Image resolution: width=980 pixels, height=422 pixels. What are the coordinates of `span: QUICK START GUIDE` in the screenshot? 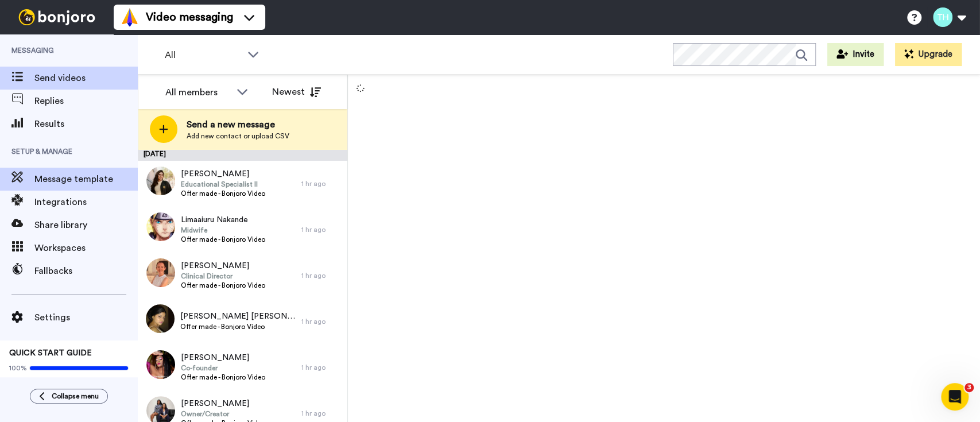 It's located at (50, 353).